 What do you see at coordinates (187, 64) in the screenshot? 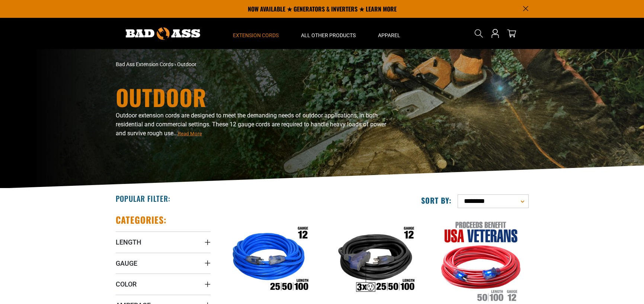
I see `span: Outdoor` at bounding box center [187, 64].